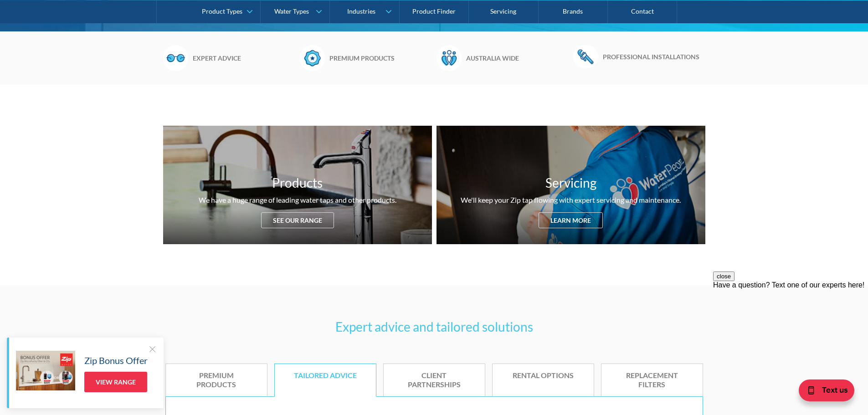 The width and height of the screenshot is (868, 415). I want to click on div: Water Types, so click(292, 11).